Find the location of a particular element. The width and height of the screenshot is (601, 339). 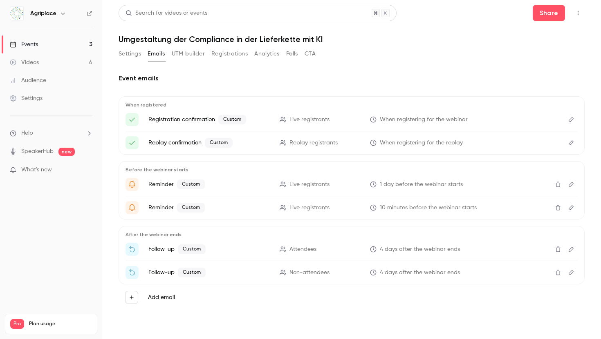

li: Schade, dass Sie nicht live dabei sein konnten! is located at coordinates (351, 273).